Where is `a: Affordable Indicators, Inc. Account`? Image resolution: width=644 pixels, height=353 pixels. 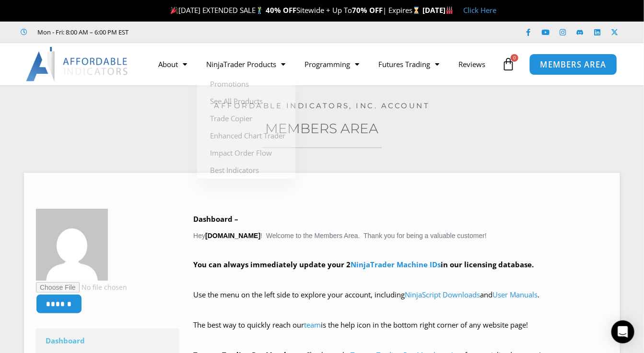
a: Affordable Indicators, Inc. Account is located at coordinates (321, 106).